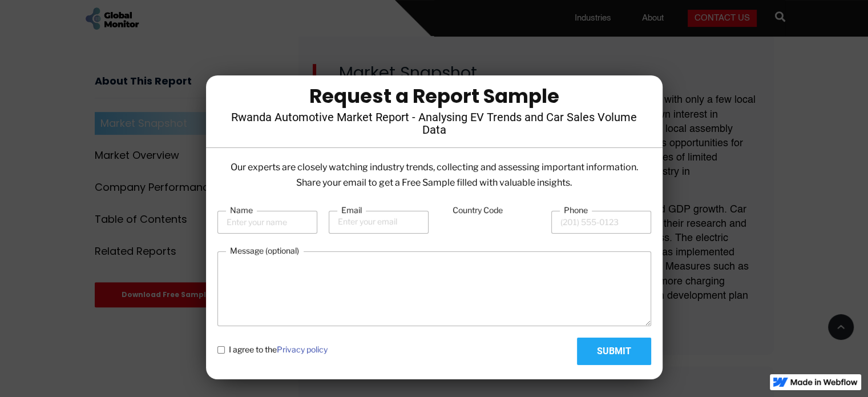  I want to click on input: Enter your email, so click(378, 222).